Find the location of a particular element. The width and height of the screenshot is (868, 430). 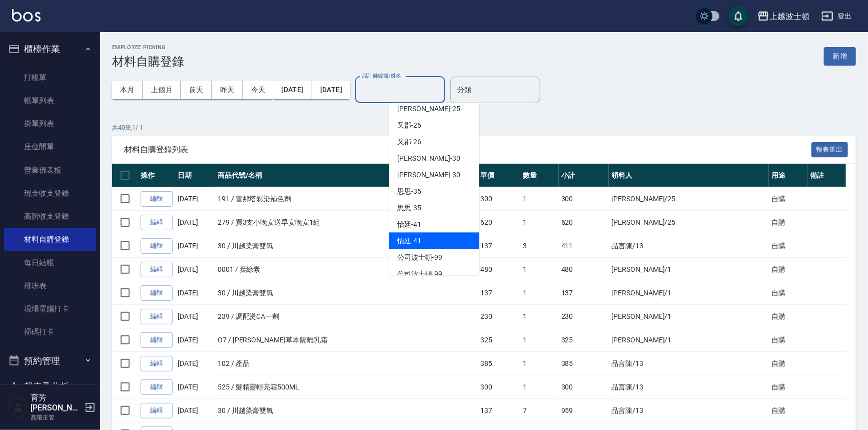

td: 230 is located at coordinates (499, 316).